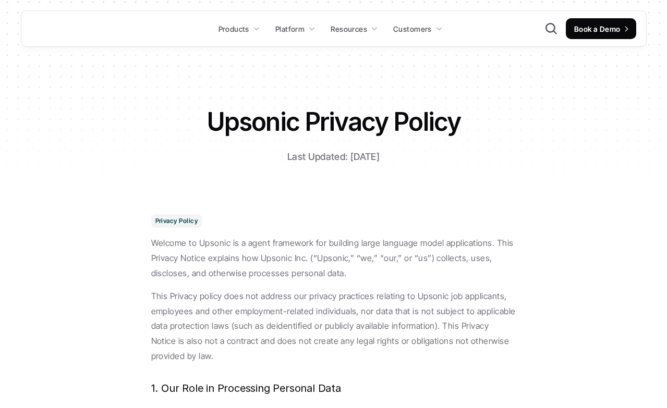 The height and width of the screenshot is (408, 667). I want to click on button: Search Icon, so click(551, 29).